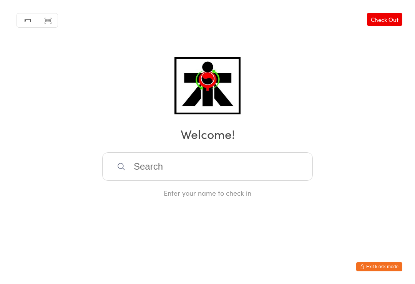 The height and width of the screenshot is (284, 415). Describe the element at coordinates (207, 193) in the screenshot. I see `div: Enter your name to check in` at that location.